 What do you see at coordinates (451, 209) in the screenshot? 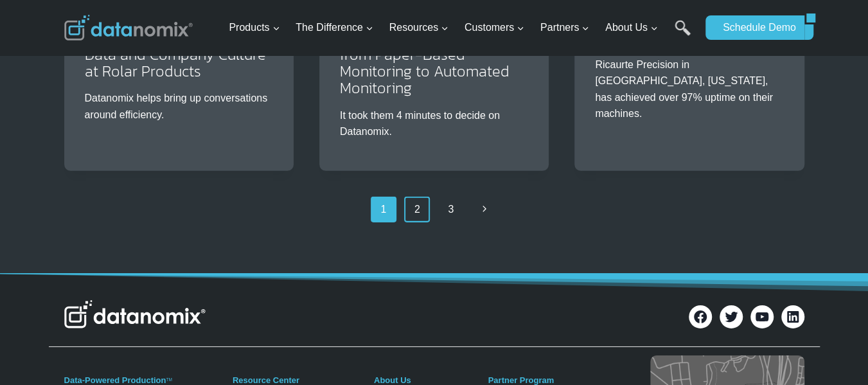
I see `a: 3` at bounding box center [451, 209].